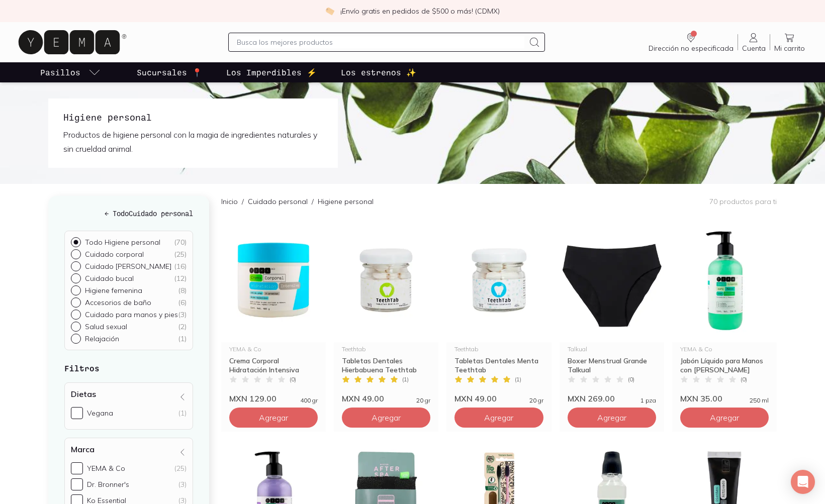  Describe the element at coordinates (183, 413) in the screenshot. I see `div: (1)` at that location.